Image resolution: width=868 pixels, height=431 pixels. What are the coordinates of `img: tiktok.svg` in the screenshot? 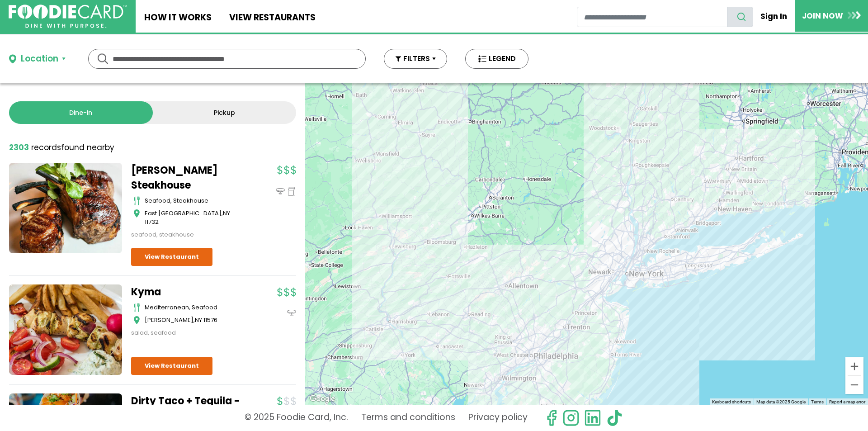 It's located at (614, 418).